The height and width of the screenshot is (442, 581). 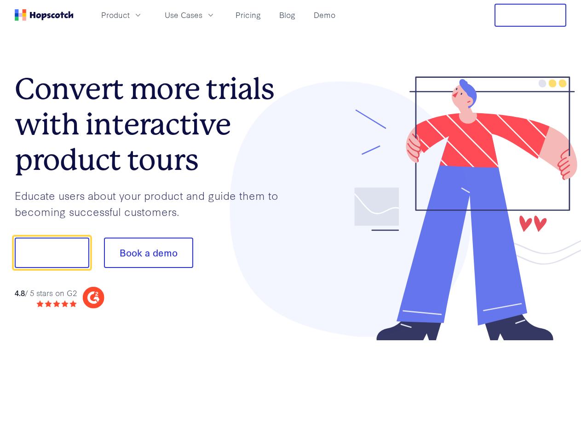 I want to click on button: Book a demo, so click(x=149, y=253).